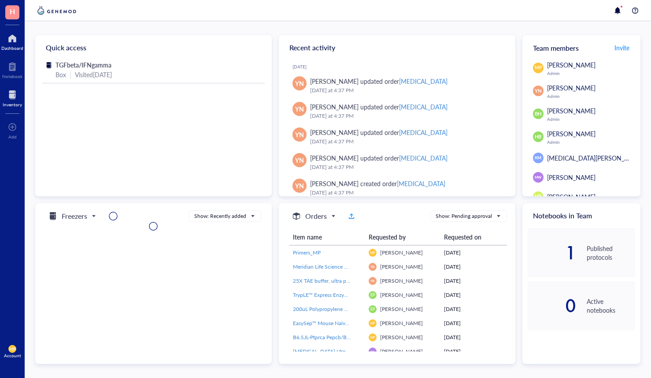 The width and height of the screenshot is (651, 378). Describe the element at coordinates (622, 48) in the screenshot. I see `a: Invite` at that location.